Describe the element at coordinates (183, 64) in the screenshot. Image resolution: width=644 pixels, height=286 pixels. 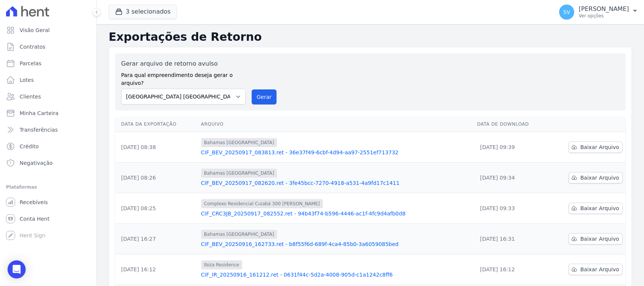
I see `label: Gerar arquivo de retorno avulso` at that location.